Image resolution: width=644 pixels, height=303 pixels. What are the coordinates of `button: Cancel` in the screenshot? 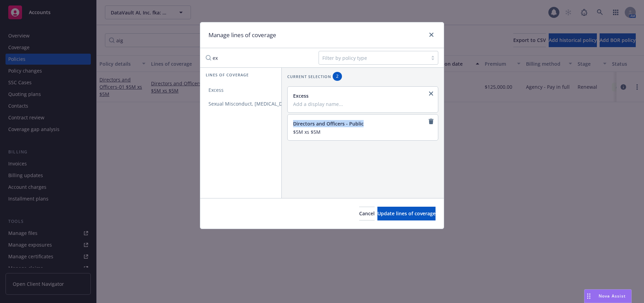 It's located at (366, 213).